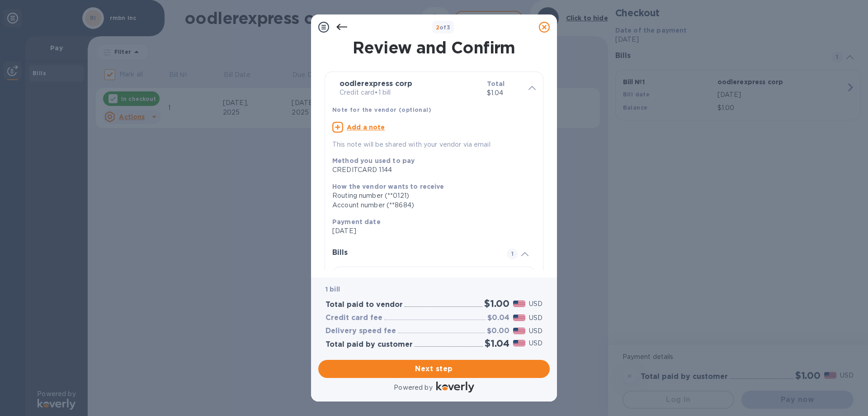 The width and height of the screenshot is (868, 416). Describe the element at coordinates (497, 343) in the screenshot. I see `h2: $1.04` at that location.